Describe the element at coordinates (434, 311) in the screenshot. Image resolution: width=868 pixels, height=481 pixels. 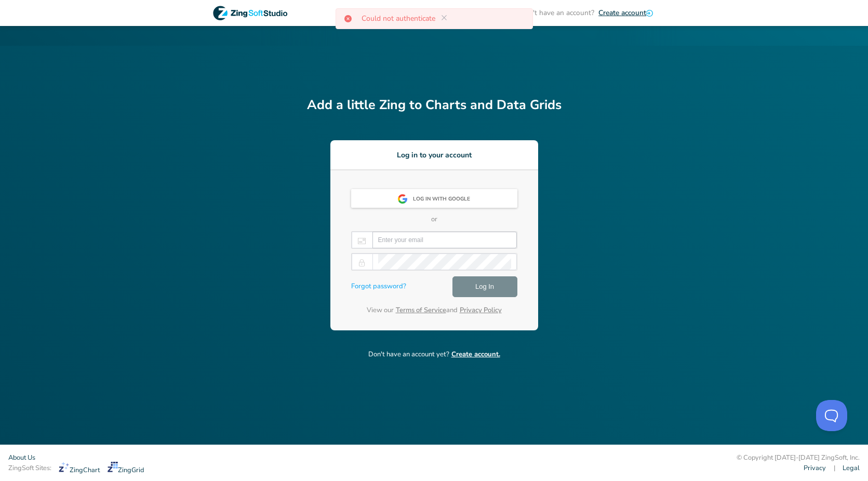
I see `p: View our and` at that location.